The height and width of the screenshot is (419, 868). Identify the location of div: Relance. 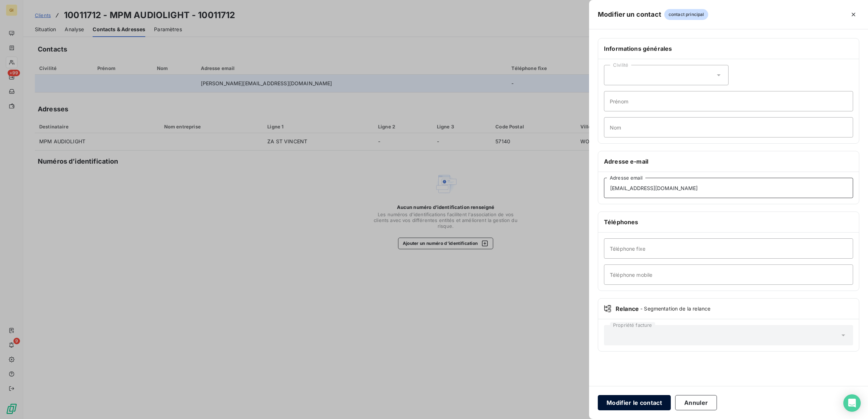
(728, 308).